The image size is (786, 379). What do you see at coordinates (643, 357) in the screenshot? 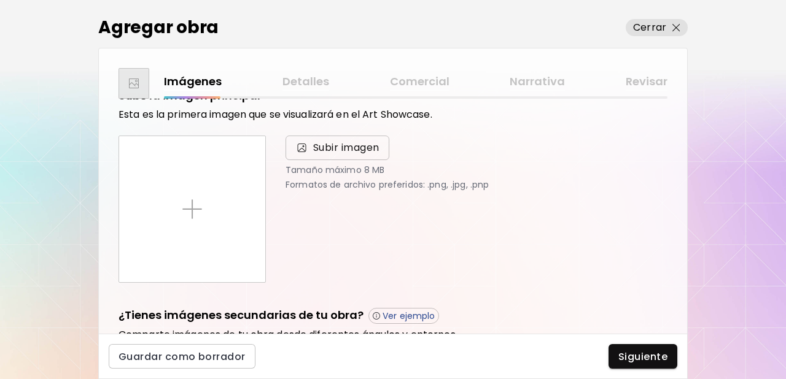
I see `button: Siguiente` at bounding box center [643, 357].